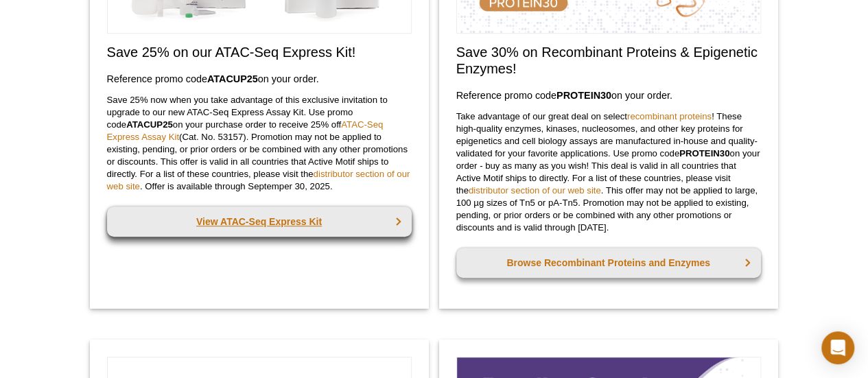 The image size is (868, 378). Describe the element at coordinates (259, 143) in the screenshot. I see `p: Save 25% now when you take advantage of this exclusive invitation to upgrade to our new ATAC-Seq ...` at that location.